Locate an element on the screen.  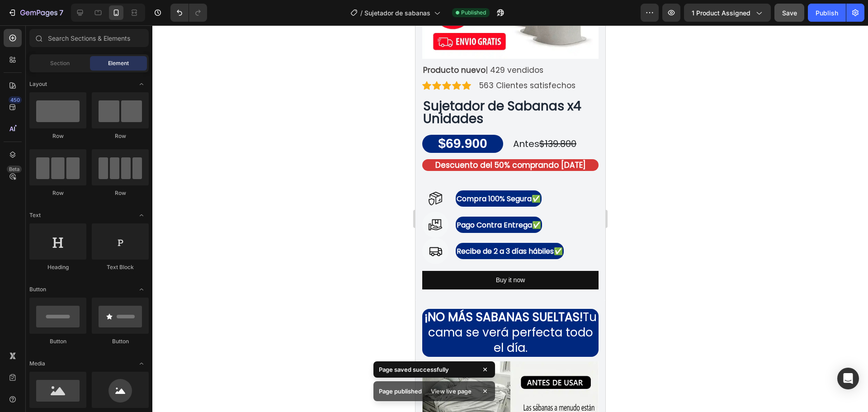
span: Antes is located at coordinates (129, 118).